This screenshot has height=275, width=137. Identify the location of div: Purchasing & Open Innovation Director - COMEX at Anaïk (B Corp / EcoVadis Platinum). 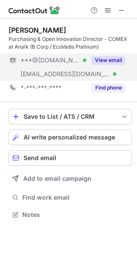
(70, 43).